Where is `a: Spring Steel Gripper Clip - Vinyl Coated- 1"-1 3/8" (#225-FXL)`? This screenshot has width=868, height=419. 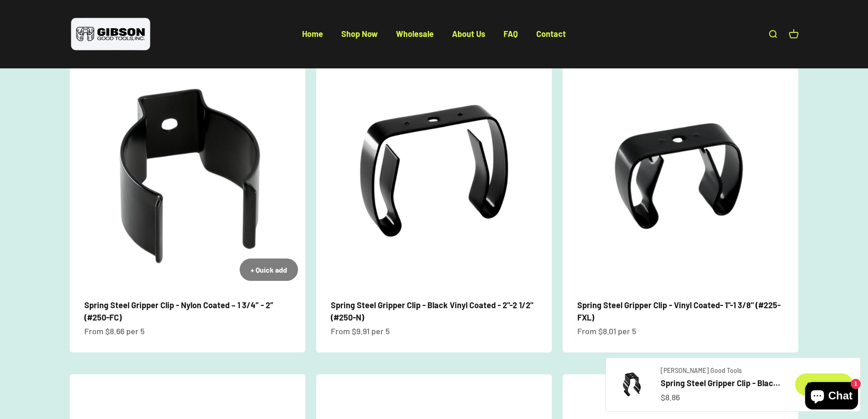
a: Spring Steel Gripper Clip - Vinyl Coated- 1"-1 3/8" (#225-FXL) is located at coordinates (679, 311).